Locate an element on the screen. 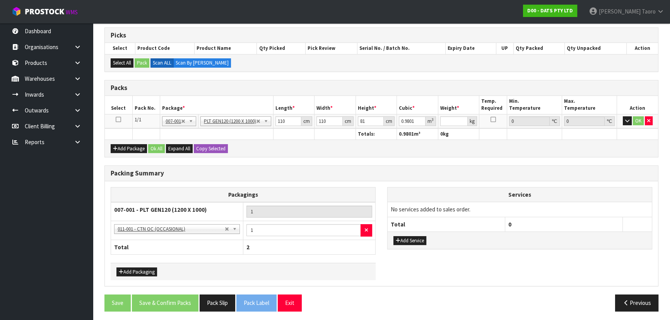  button: Add Packaging is located at coordinates (136, 272).